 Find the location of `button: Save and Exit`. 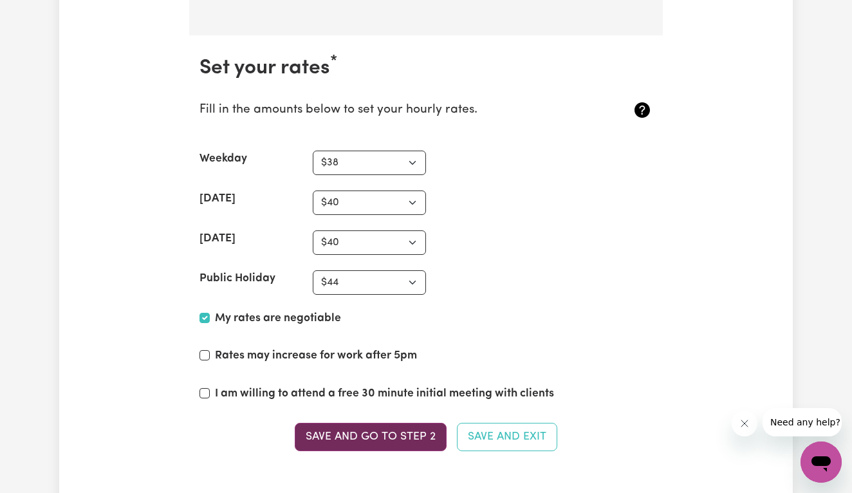

button: Save and Exit is located at coordinates (507, 437).